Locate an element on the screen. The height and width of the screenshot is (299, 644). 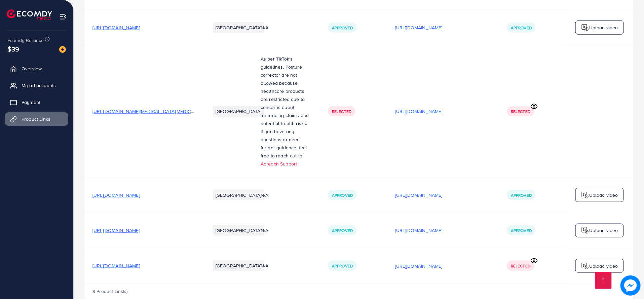
span: As per TikTok's guidelines, Posture corrector are not allowed because healthcare products are res... is located at coordinates (284, 91).